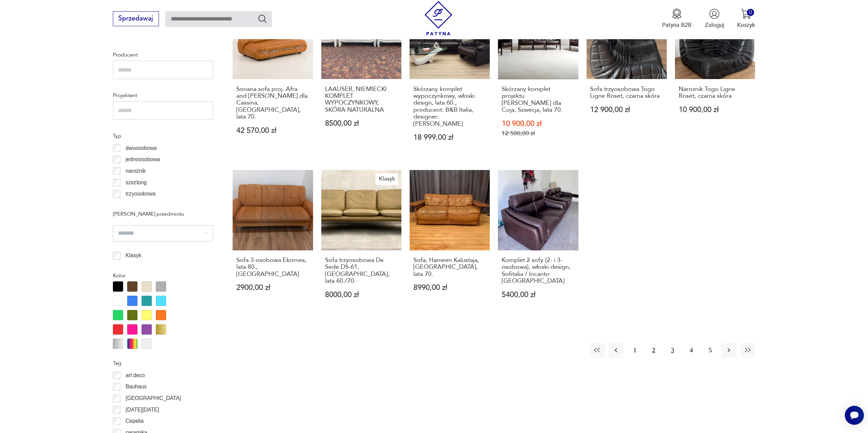  What do you see at coordinates (136, 19) in the screenshot?
I see `a: Sprzedawaj` at bounding box center [136, 19].